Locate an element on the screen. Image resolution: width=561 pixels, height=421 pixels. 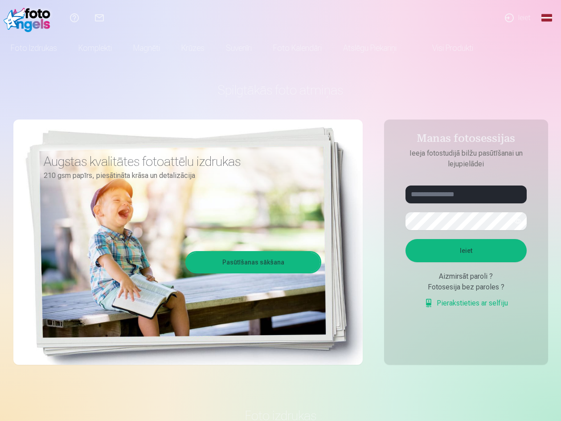
div: Aizmirsāt paroli ? is located at coordinates (466, 276).